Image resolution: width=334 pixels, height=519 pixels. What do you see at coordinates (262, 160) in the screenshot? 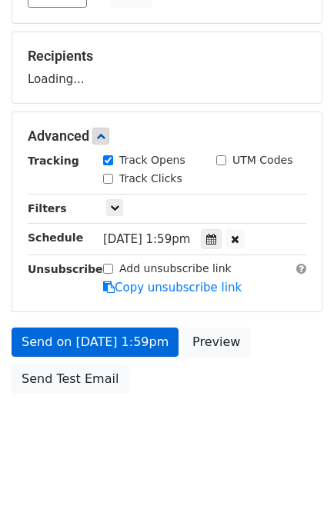
I see `label: UTM Codes` at bounding box center [262, 160].